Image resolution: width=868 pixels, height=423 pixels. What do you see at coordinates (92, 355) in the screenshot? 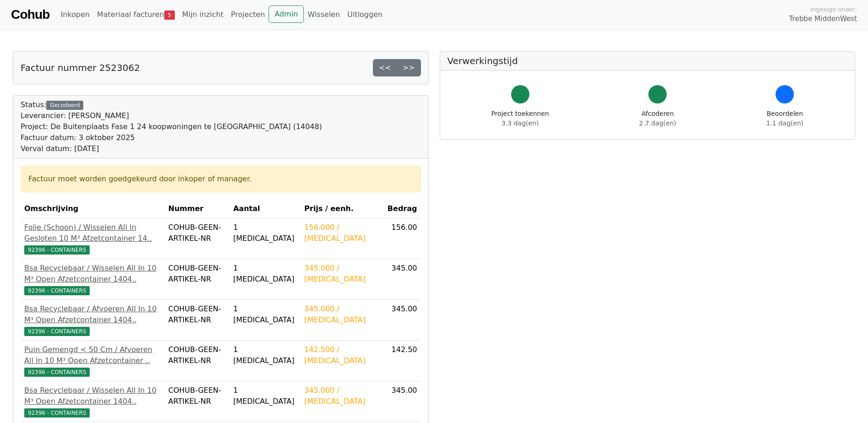
I see `div: Puin Gemengd < 50 Cm / Afvoeren All In 10 M³ Open Afzetcontainer ..` at bounding box center [92, 355].